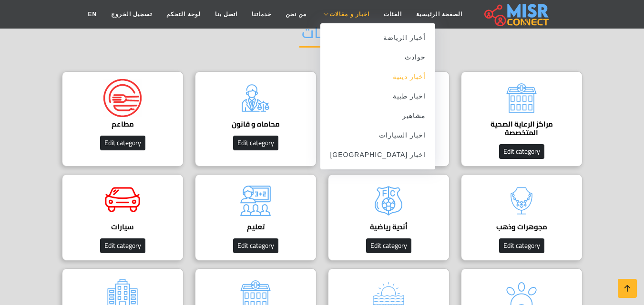  Describe the element at coordinates (183, 15) in the screenshot. I see `a: لوحة التحكم` at that location.